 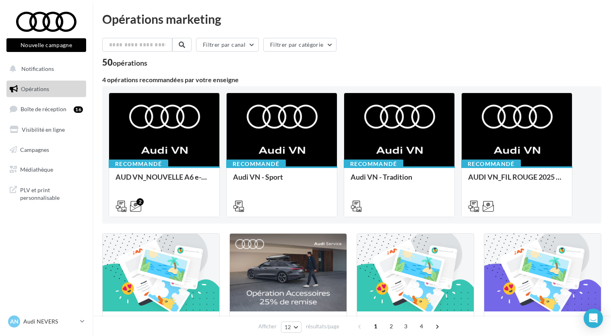 What do you see at coordinates (46, 109) in the screenshot?
I see `a: Boîte de réception16` at bounding box center [46, 109].